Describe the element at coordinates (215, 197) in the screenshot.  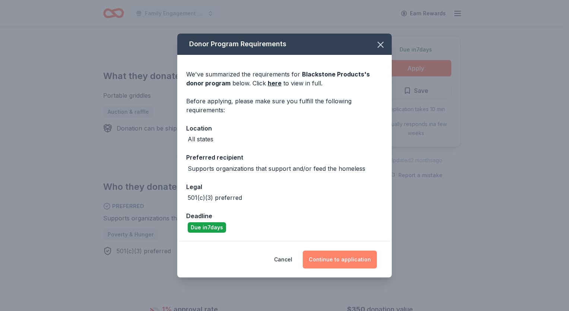
I see `div: 501(c)(3) preferred` at that location.